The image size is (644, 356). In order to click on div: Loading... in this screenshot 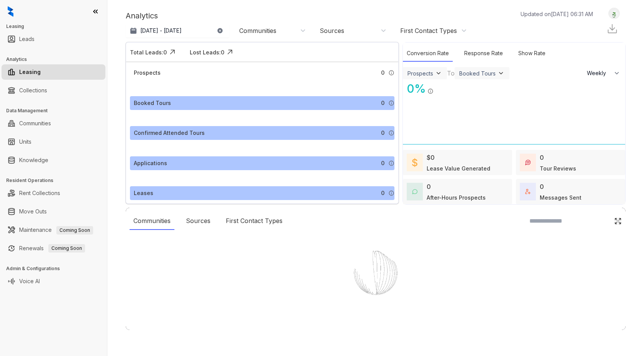, I will do `click(376, 315)`.